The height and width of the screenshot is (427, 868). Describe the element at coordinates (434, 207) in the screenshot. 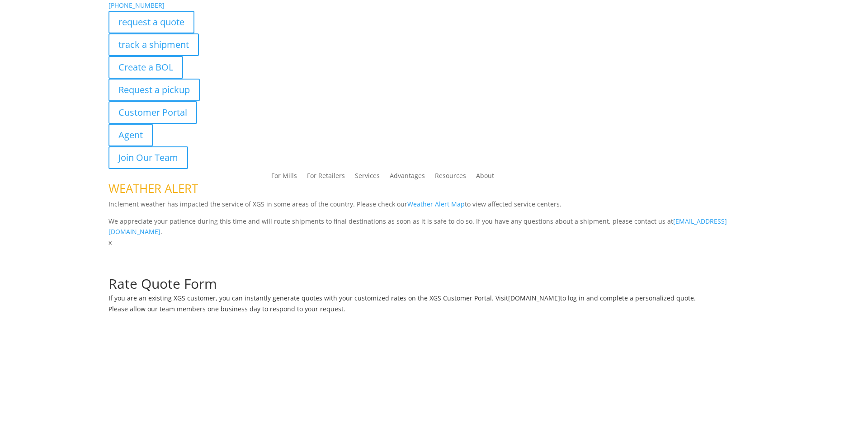

I see `p: Inclement weather has impacted the service of XGS in some areas of the country. Please check our ...` at that location.